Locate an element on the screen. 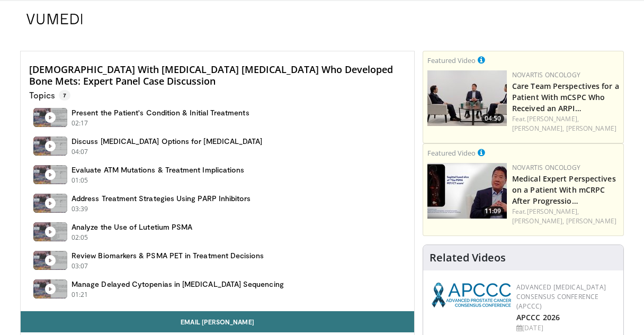 The height and width of the screenshot is (335, 644). span: 7 is located at coordinates (65, 95).